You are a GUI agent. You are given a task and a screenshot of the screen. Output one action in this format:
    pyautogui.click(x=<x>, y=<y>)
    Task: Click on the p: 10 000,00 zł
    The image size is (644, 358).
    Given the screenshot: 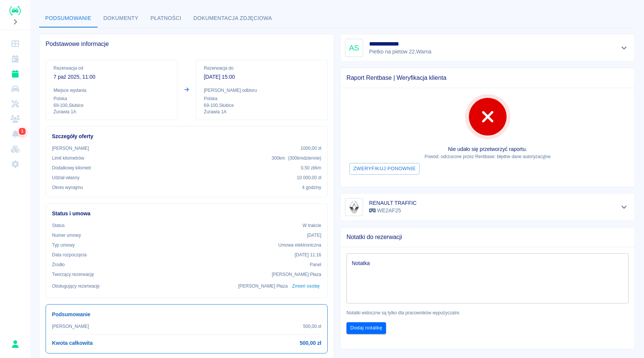 What is the action you would take?
    pyautogui.click(x=309, y=178)
    